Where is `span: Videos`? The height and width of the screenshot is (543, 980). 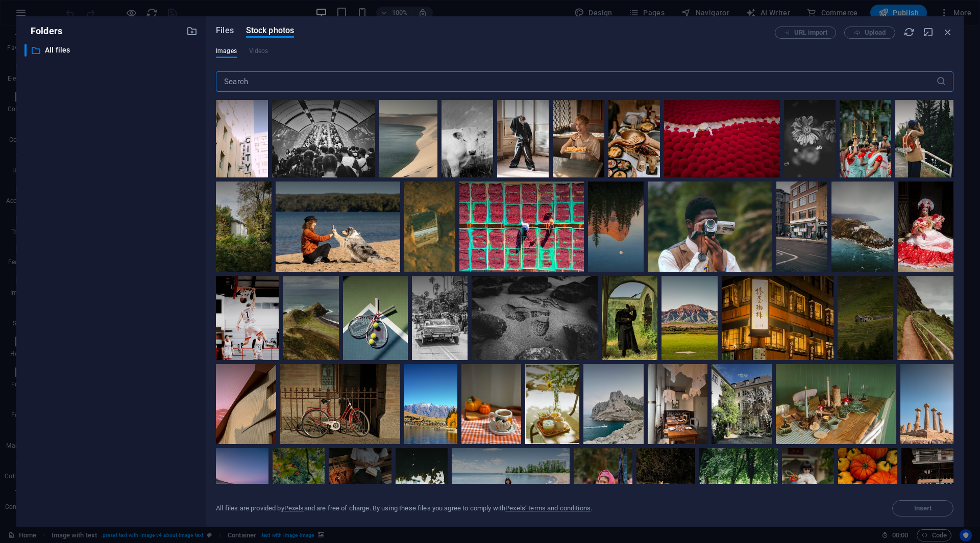 span: Videos is located at coordinates (259, 51).